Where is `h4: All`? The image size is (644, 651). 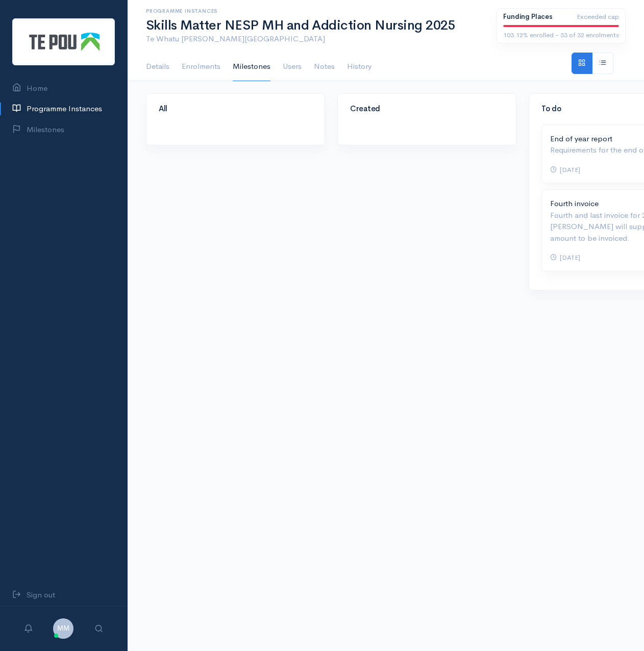 h4: All is located at coordinates (235, 109).